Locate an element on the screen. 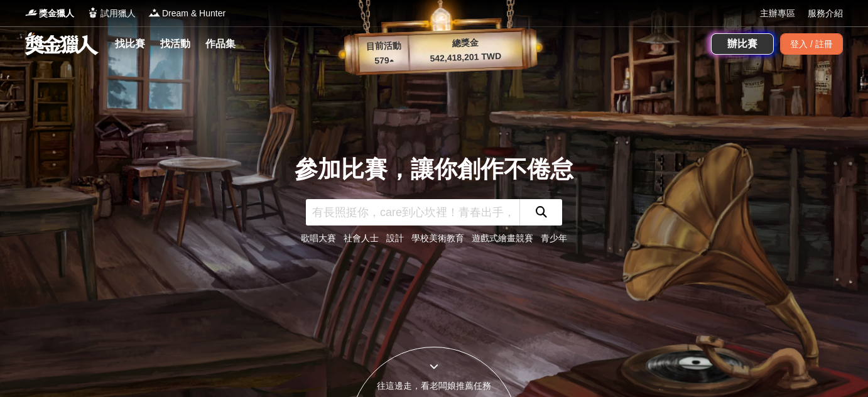  a: LogoDream & Hunter is located at coordinates (186, 13).